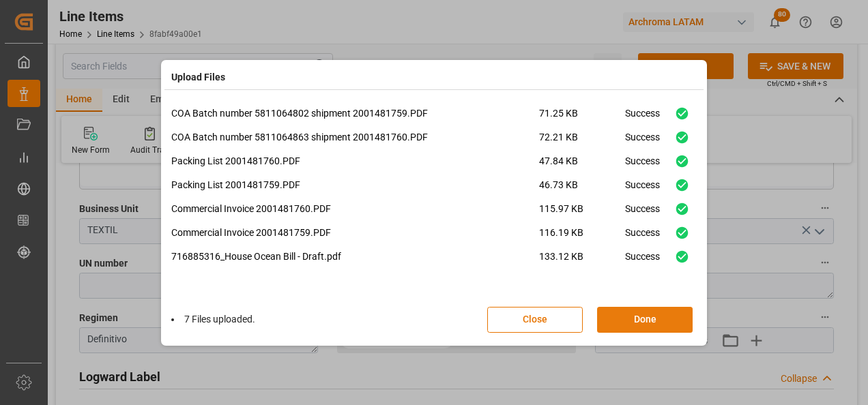  Describe the element at coordinates (582, 166) in the screenshot. I see `span: 47.84 KB` at that location.